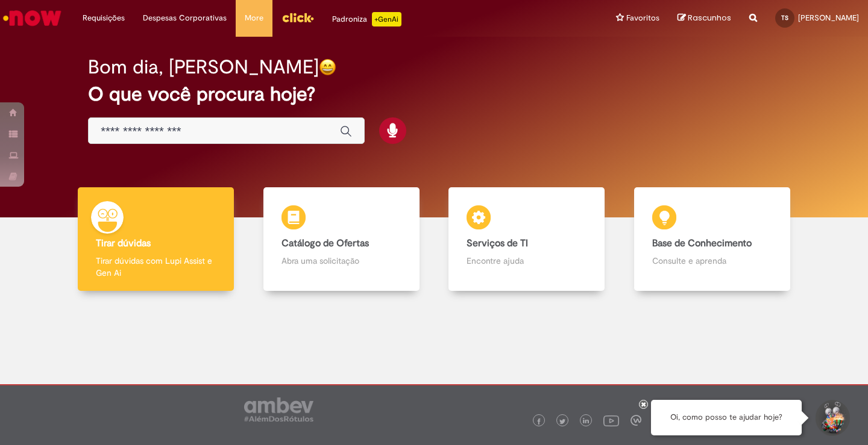  I want to click on p: +GenAi, so click(387, 19).